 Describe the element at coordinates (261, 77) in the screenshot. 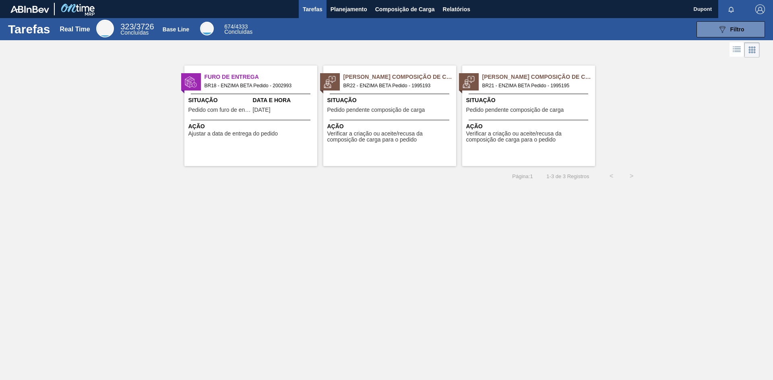

I see `span: Furo de Entrega` at that location.